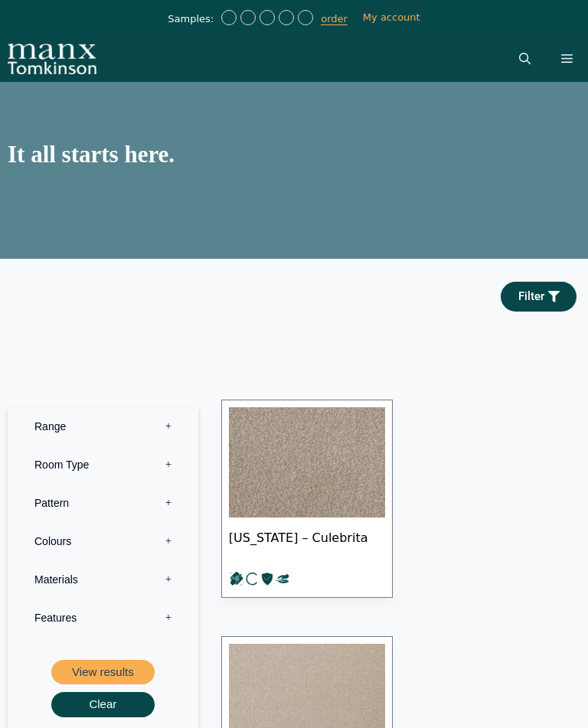 This screenshot has width=588, height=728. I want to click on img: Manx Tomkinson, so click(52, 59).